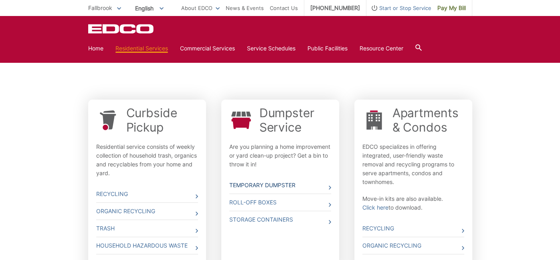 The height and width of the screenshot is (260, 560). Describe the element at coordinates (244, 8) in the screenshot. I see `a: News & Events` at that location.